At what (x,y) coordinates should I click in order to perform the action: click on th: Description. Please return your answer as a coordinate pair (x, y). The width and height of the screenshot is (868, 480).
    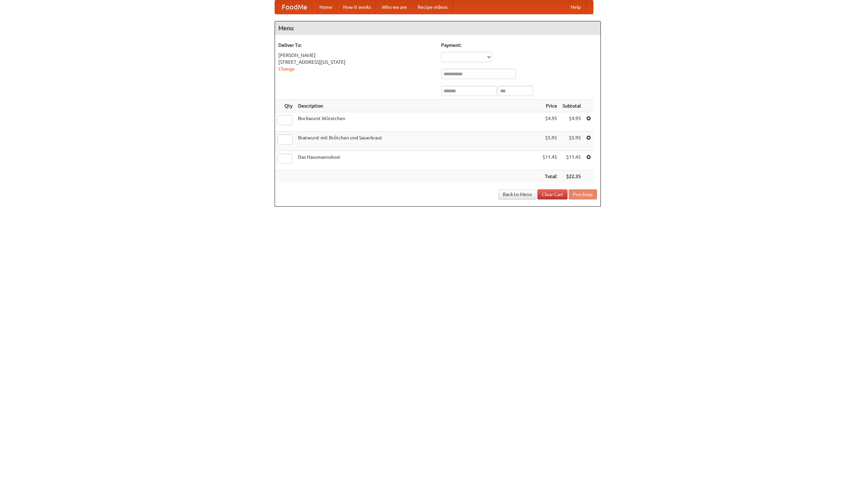
    Looking at the image, I should click on (417, 106).